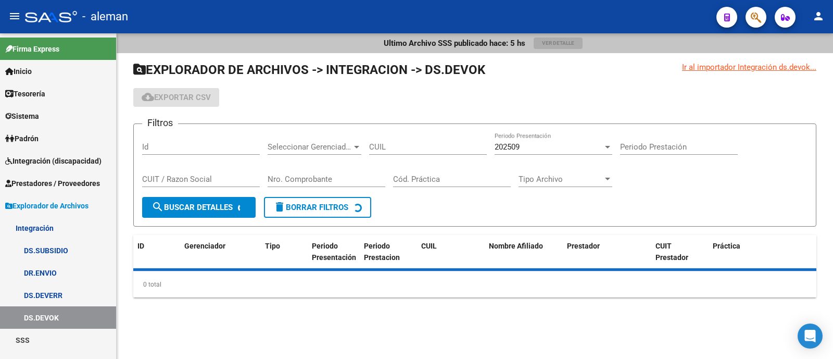 The image size is (833, 359). I want to click on span: Periodo Presentación, so click(334, 251).